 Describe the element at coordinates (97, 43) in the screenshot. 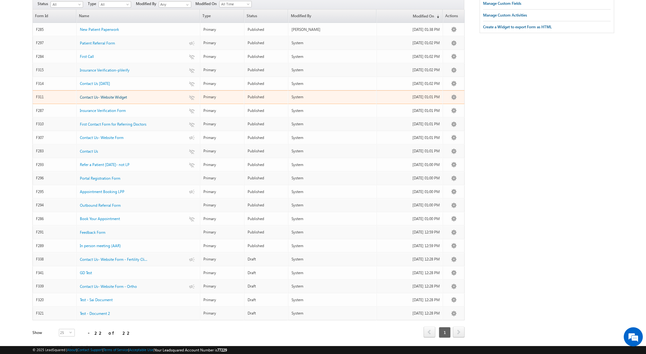

I see `a: Patient Referral Form` at that location.